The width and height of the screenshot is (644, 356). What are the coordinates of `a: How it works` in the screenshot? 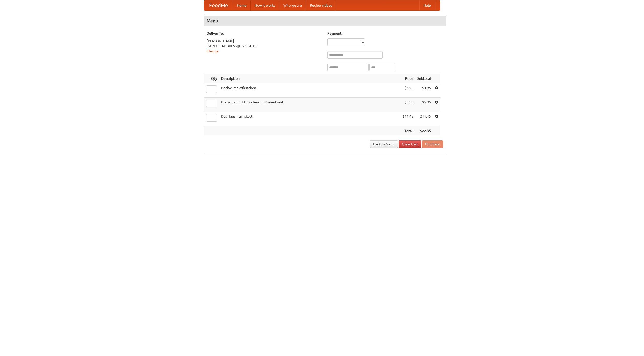 It's located at (265, 5).